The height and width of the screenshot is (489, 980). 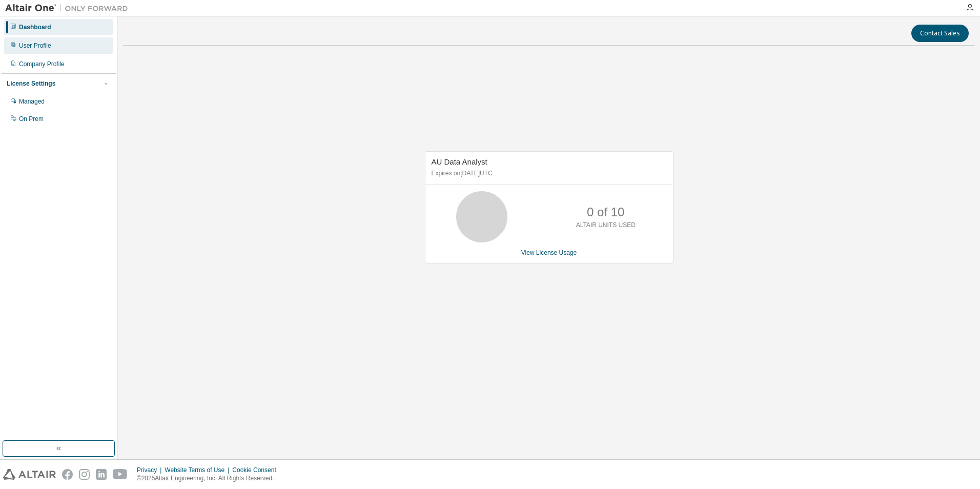 What do you see at coordinates (198, 470) in the screenshot?
I see `div: Website Terms of Use` at bounding box center [198, 470].